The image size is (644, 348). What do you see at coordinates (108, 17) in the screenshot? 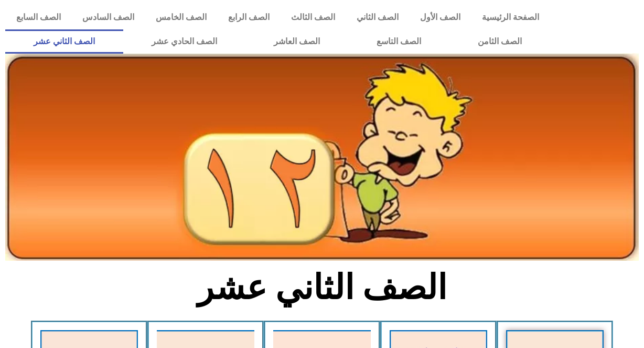
I see `a: الصف السادس` at bounding box center [108, 17].